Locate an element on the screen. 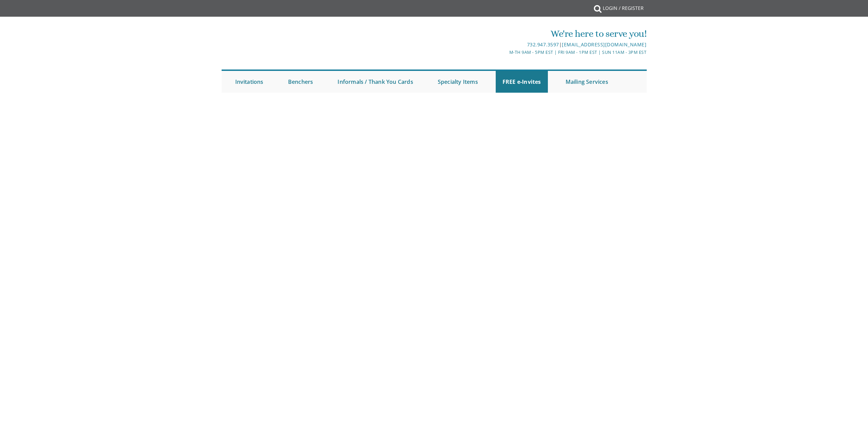  div: M-Th 9am - 5pm EST | Fri 9am - 1pm EST | Sun 11am - 3pm EST is located at coordinates (505, 52).